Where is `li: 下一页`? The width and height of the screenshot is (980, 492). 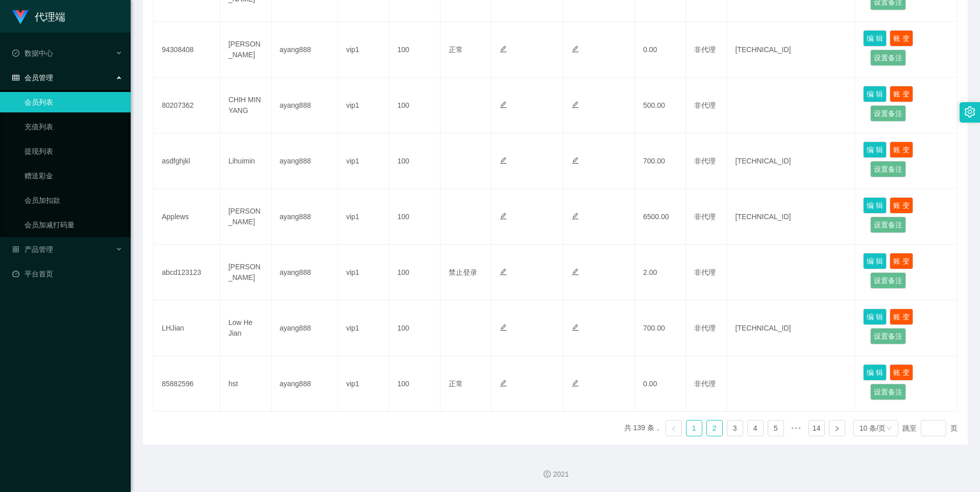
li: 下一页 is located at coordinates (837, 428).